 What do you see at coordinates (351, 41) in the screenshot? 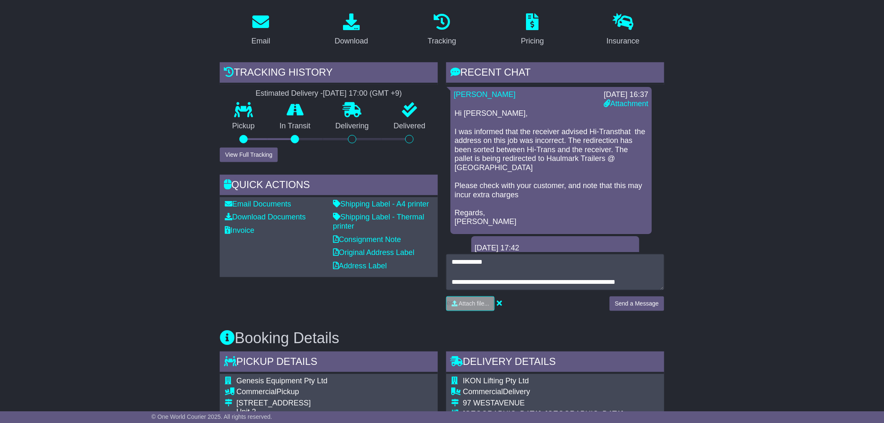
I see `div: Download` at bounding box center [351, 41].